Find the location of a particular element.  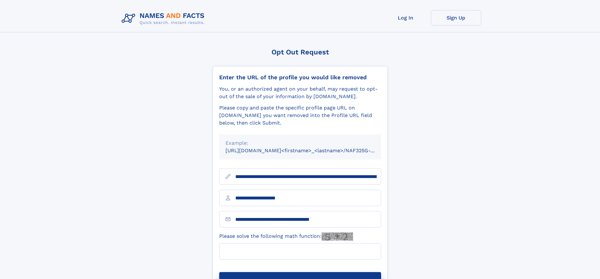

div: Opt Out Request is located at coordinates (300, 52).